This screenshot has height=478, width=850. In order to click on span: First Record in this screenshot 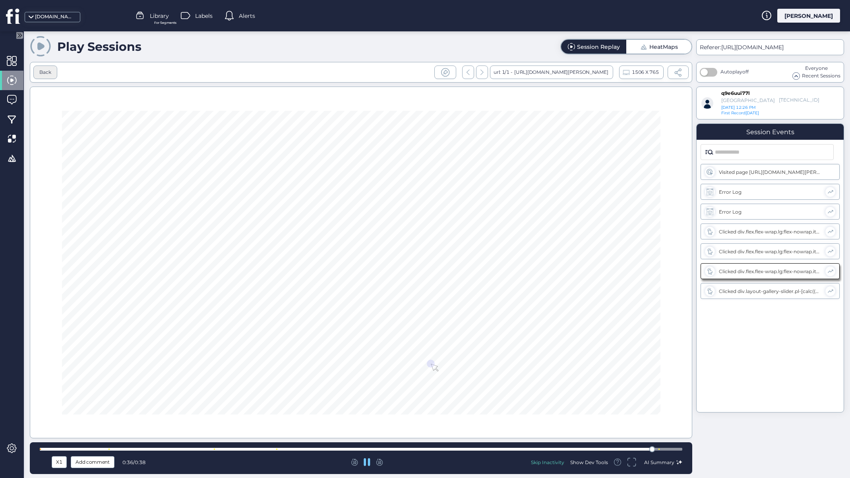, I will do `click(733, 113)`.